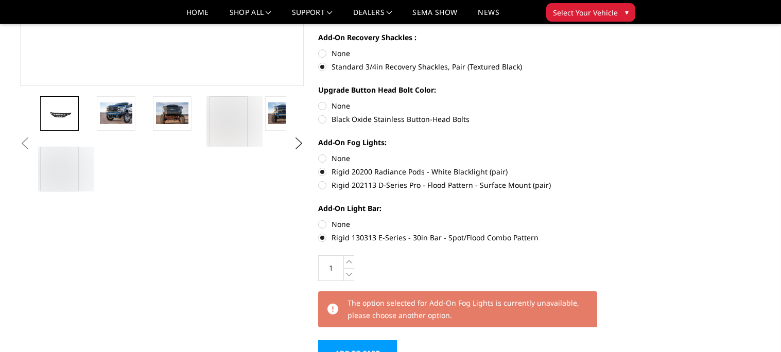 This screenshot has height=352, width=781. What do you see at coordinates (468, 309) in the screenshot?
I see `p: The option selected for Add-On Fog Lights is currently unavailable, please choose another option.` at bounding box center [468, 309].